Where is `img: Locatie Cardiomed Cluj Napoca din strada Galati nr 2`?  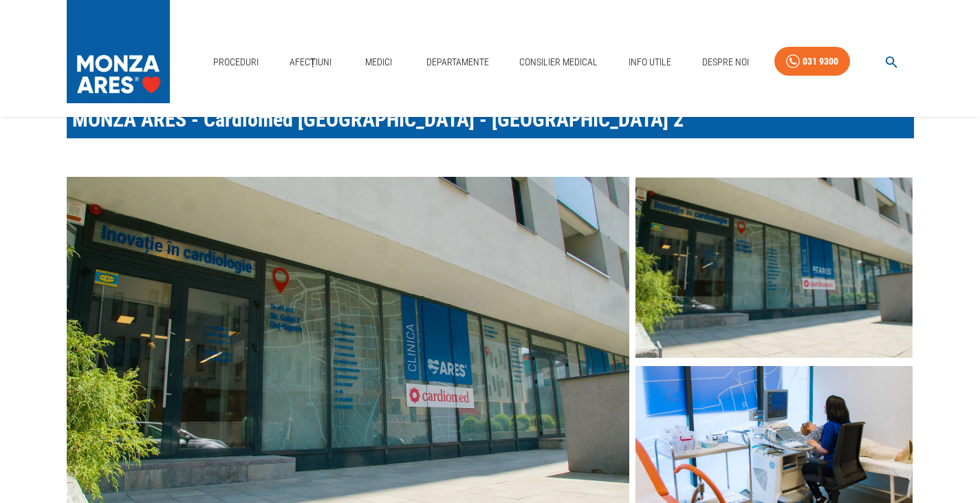
img: Locatie Cardiomed Cluj Napoca din strada Galati nr 2 is located at coordinates (774, 268).